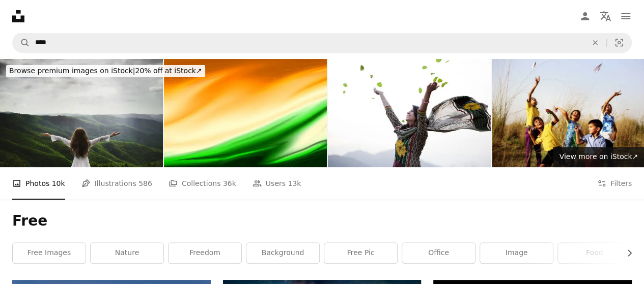 This screenshot has width=644, height=284. I want to click on button: scroll list to the right, so click(626, 254).